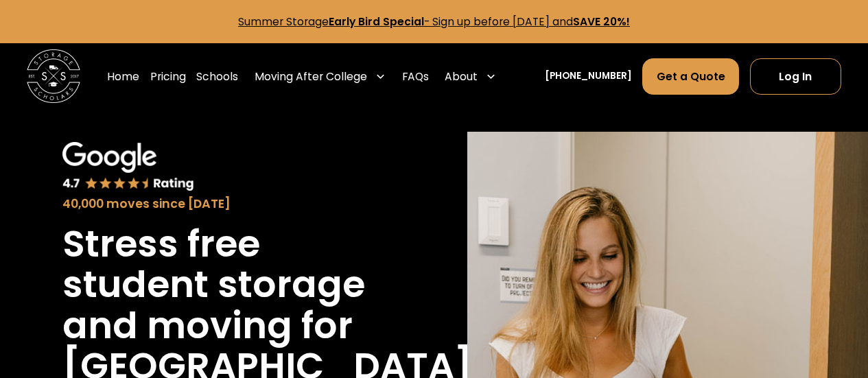  What do you see at coordinates (376, 22) in the screenshot?
I see `strong: Early Bird Special` at bounding box center [376, 22].